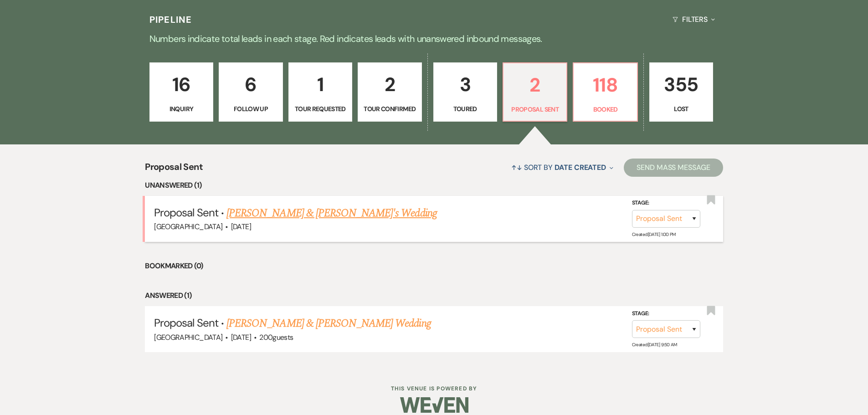 This screenshot has height=415, width=868. Describe the element at coordinates (465, 85) in the screenshot. I see `p: 3` at that location.